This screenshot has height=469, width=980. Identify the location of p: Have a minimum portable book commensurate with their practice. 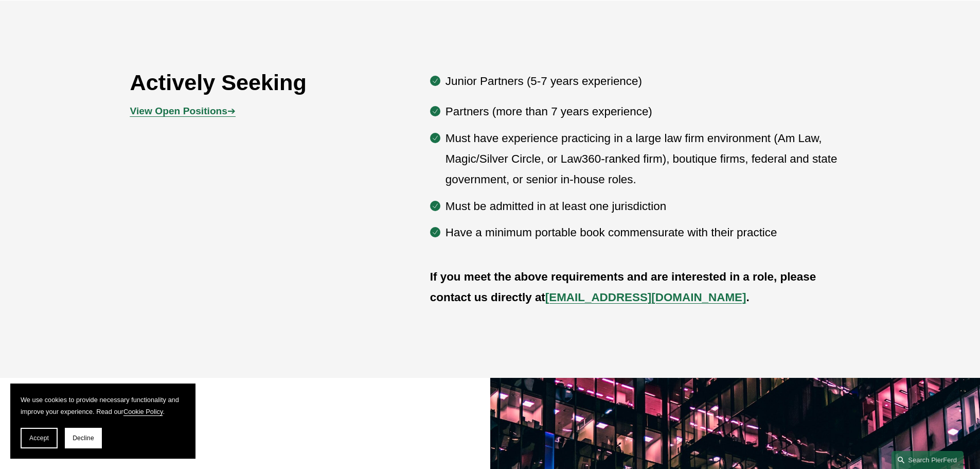
(648, 233).